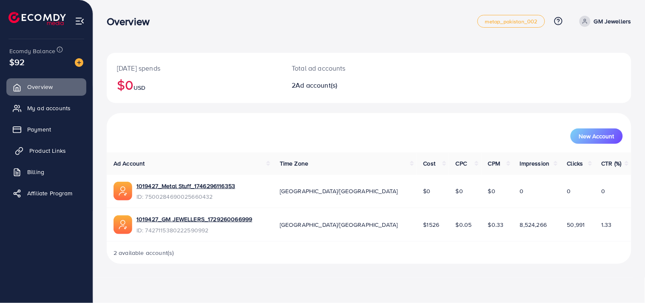 The height and width of the screenshot is (303, 645). I want to click on span: $92, so click(17, 62).